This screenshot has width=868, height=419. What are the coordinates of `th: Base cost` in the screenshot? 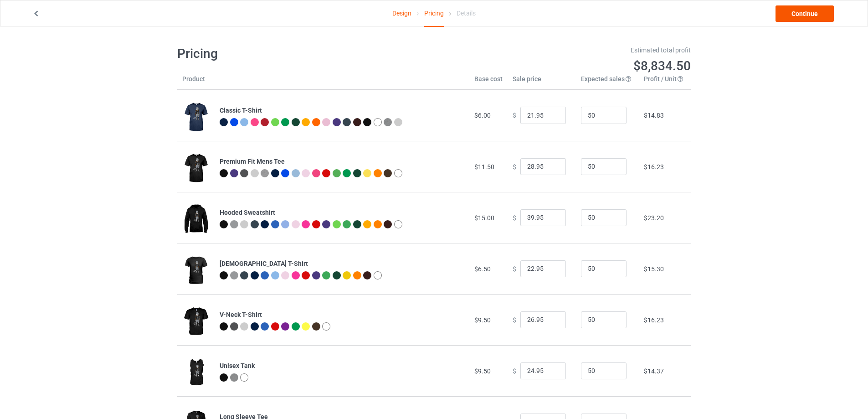 It's located at (488, 82).